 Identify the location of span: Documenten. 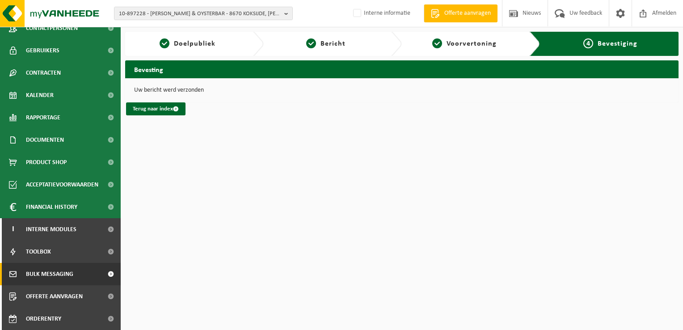
(45, 140).